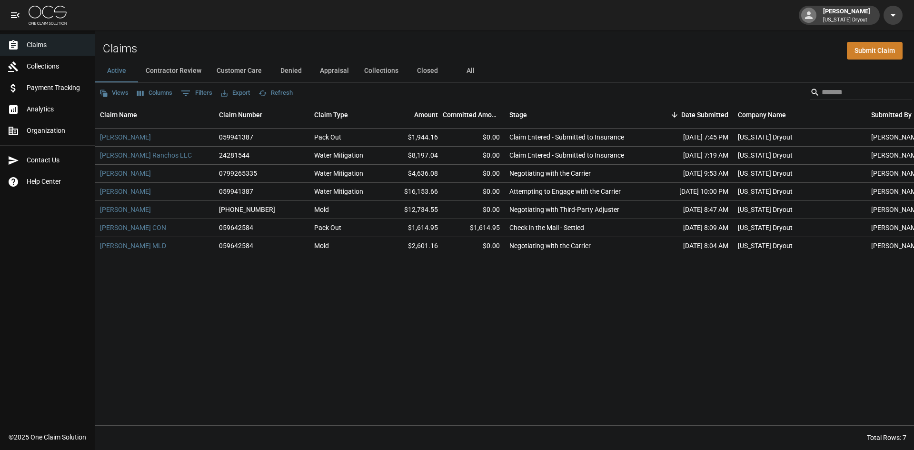  What do you see at coordinates (47, 437) in the screenshot?
I see `div: © 2025 One Claim Solution` at bounding box center [47, 437].